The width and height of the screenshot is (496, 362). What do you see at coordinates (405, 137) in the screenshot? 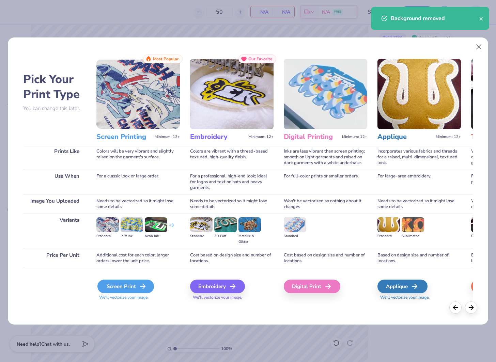
I see `h3: Applique` at bounding box center [405, 137].